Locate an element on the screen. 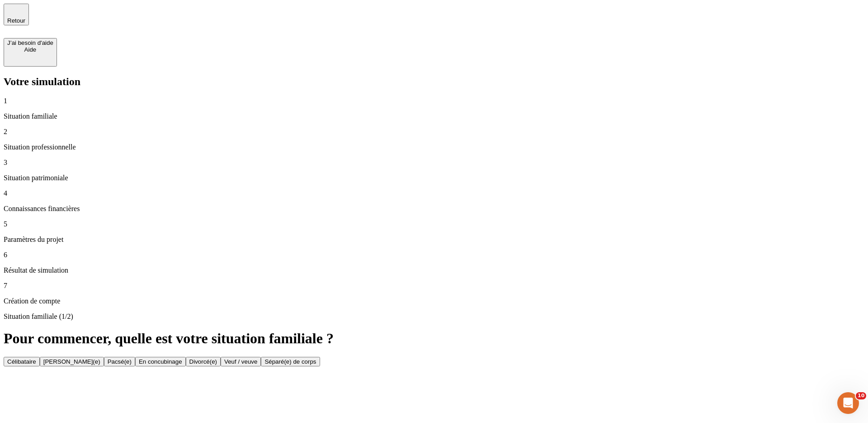  p: Paramètres du projet is located at coordinates (434, 239).